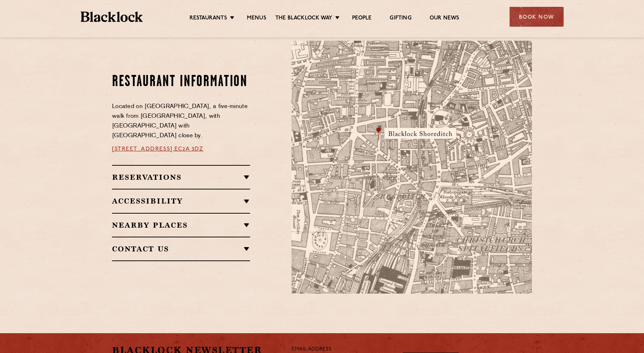  What do you see at coordinates (257, 19) in the screenshot?
I see `a: Menus` at bounding box center [257, 19].